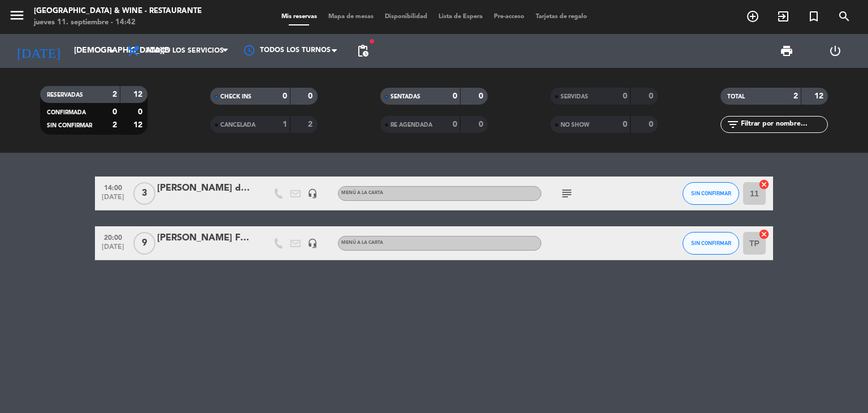  I want to click on div: LOG OUT, so click(836, 51).